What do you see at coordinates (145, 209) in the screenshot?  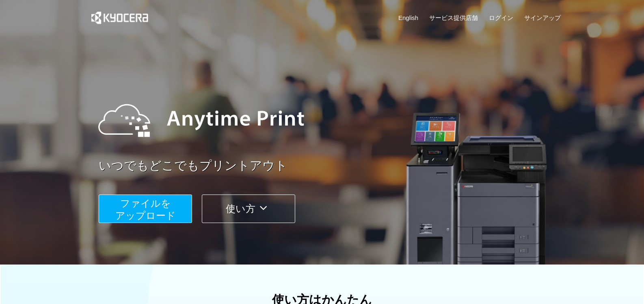 I see `span: ファイルを ​​アップロード` at bounding box center [145, 209].